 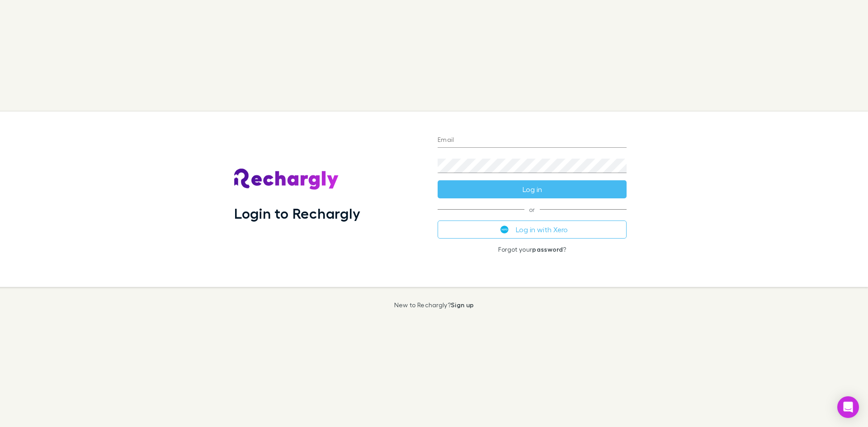 What do you see at coordinates (462, 305) in the screenshot?
I see `a: Sign up` at bounding box center [462, 305].